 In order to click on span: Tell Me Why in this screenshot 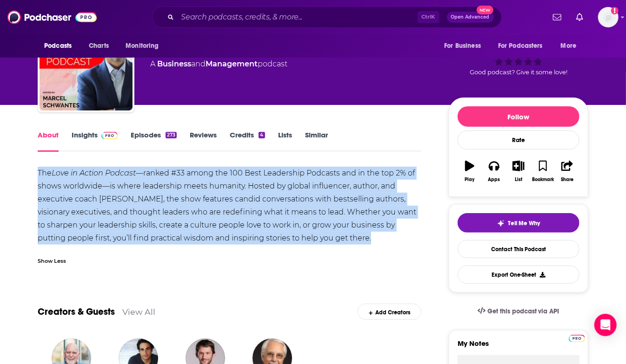, I will do `click(524, 224)`.